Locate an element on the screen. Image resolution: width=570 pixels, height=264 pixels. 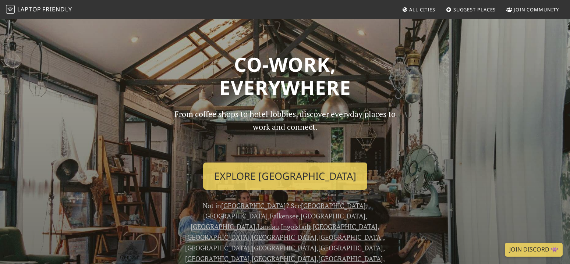
a: Suggest Places is located at coordinates (471, 10).